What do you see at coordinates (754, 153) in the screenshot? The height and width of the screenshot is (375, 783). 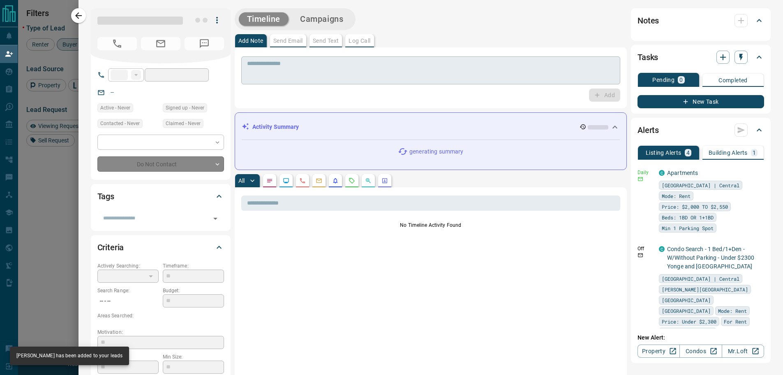 I see `p: 1` at bounding box center [754, 153].